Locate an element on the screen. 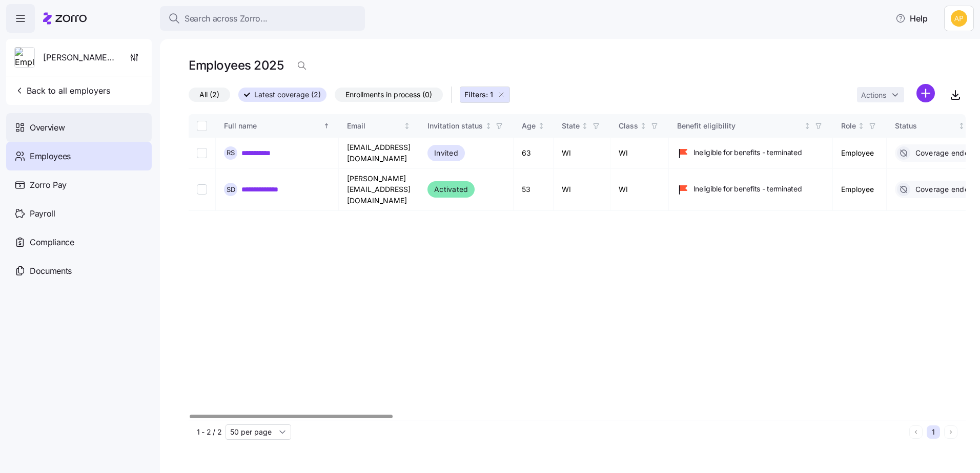 The height and width of the screenshot is (473, 980). span: Actions is located at coordinates (873, 95).